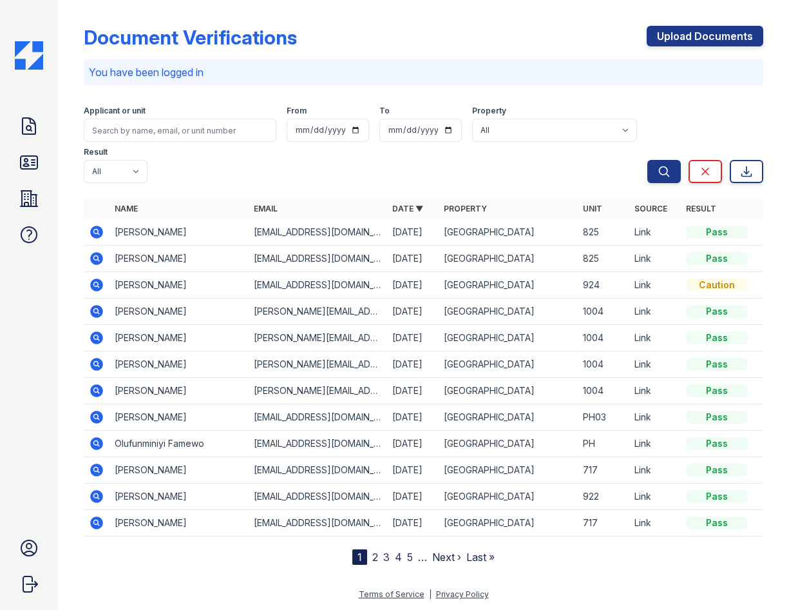  Describe the element at coordinates (651, 208) in the screenshot. I see `a: Source` at that location.